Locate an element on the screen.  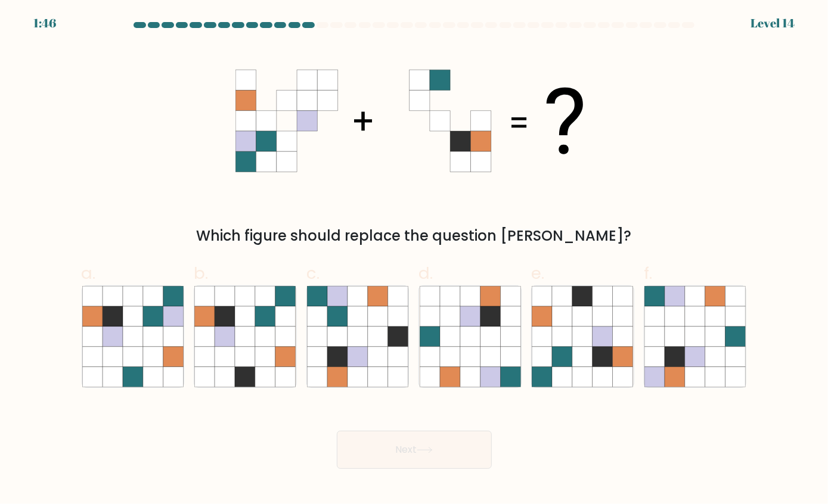
span: c. is located at coordinates (313, 273).